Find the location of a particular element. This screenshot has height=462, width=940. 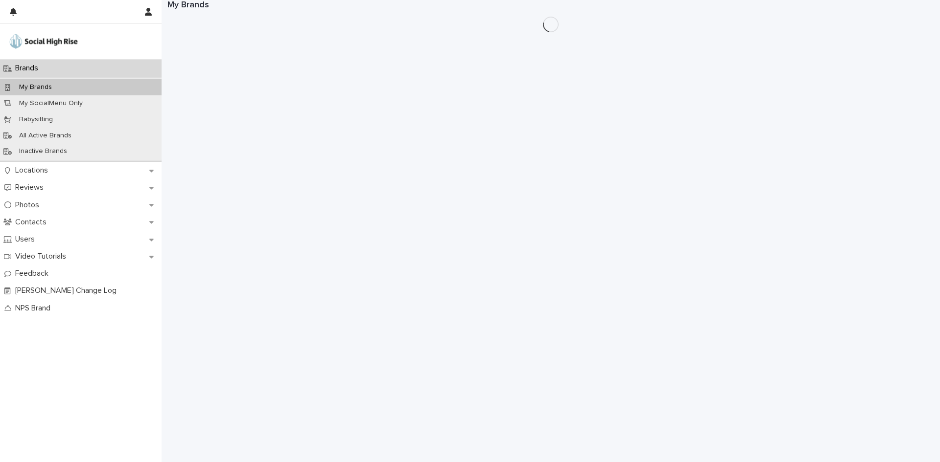

p: NPS Brand is located at coordinates (35, 308).